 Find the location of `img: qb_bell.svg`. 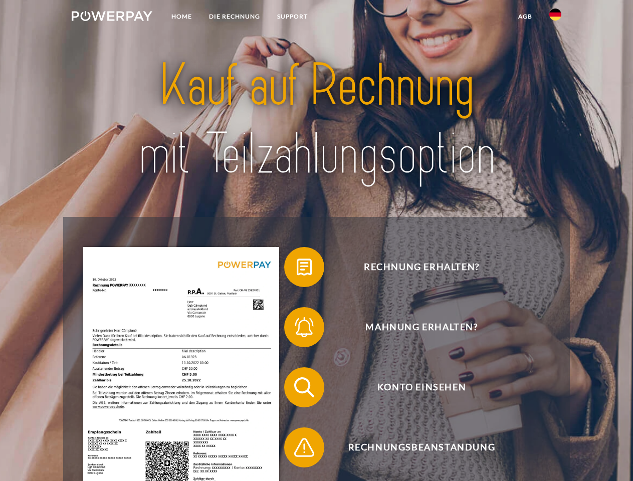

img: qb_bell.svg is located at coordinates (304, 327).